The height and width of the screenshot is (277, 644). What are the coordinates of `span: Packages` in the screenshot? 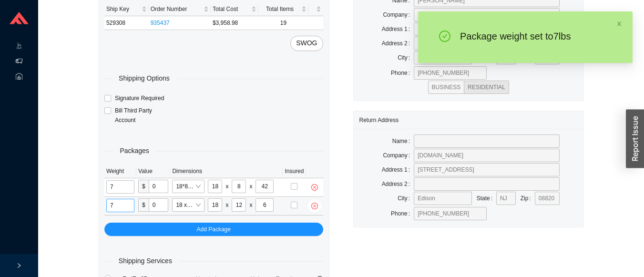 It's located at (134, 151).